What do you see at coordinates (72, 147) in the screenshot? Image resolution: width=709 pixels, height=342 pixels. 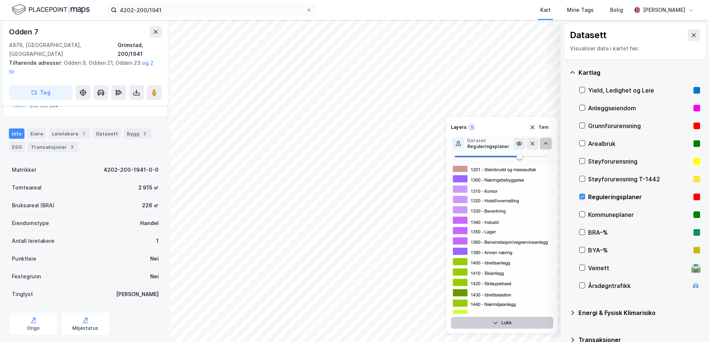 I see `div: 3` at bounding box center [72, 147].